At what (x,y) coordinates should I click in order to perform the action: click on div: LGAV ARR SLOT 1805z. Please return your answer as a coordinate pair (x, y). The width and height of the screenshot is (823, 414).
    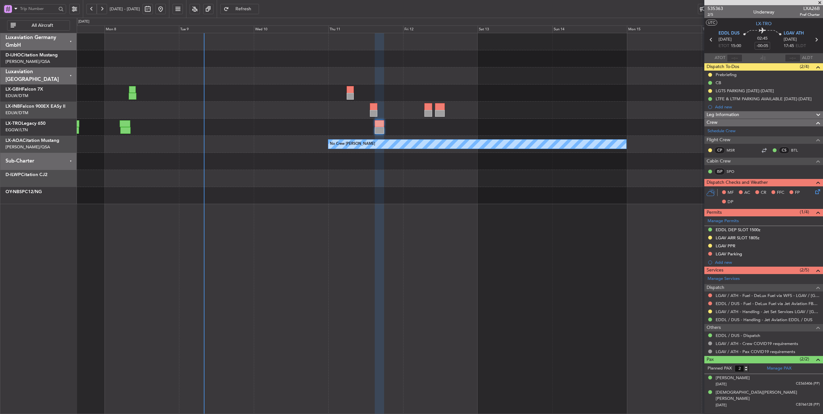
    Looking at the image, I should click on (738, 238).